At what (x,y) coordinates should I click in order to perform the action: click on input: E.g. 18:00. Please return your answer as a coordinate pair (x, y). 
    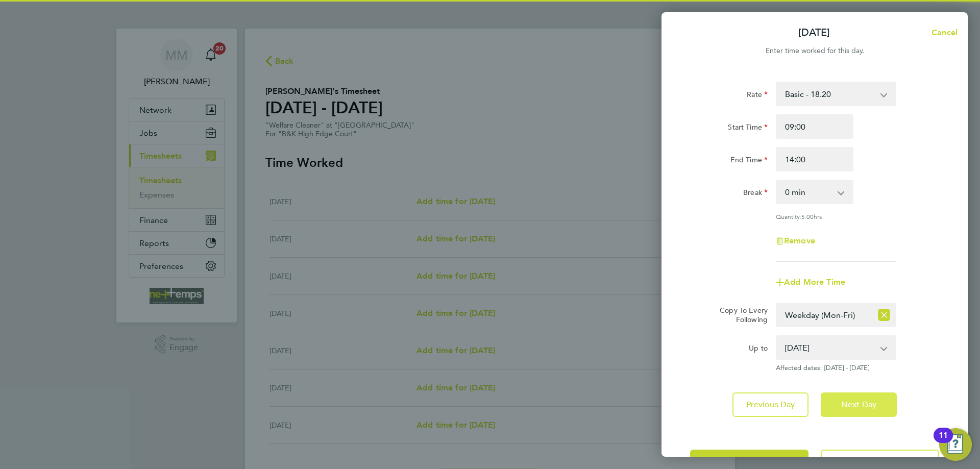
    Looking at the image, I should click on (815, 159).